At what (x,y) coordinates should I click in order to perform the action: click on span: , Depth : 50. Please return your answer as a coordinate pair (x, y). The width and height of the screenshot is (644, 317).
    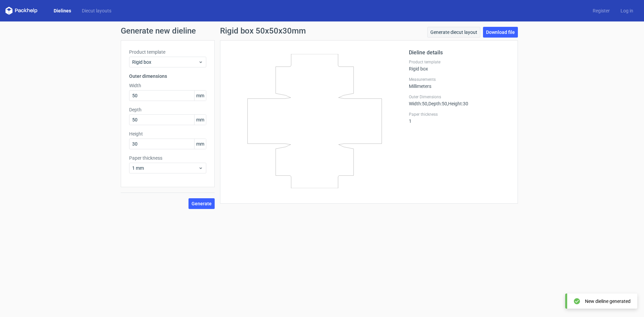
    Looking at the image, I should click on (437, 104).